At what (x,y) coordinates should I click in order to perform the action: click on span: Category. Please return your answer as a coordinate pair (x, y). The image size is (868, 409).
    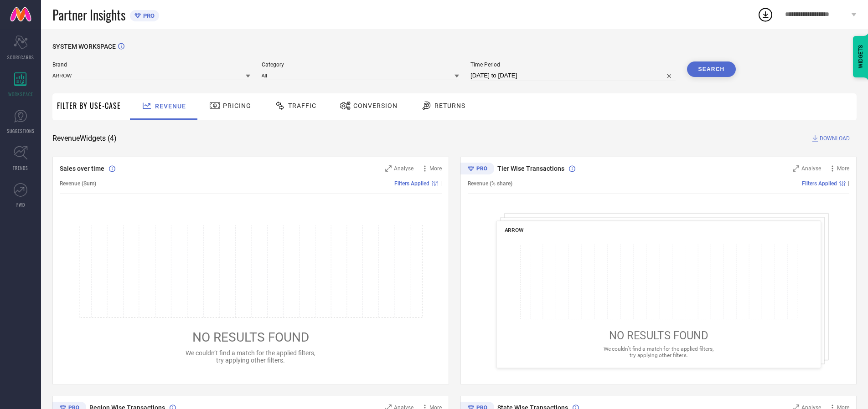
    Looking at the image, I should click on (360, 65).